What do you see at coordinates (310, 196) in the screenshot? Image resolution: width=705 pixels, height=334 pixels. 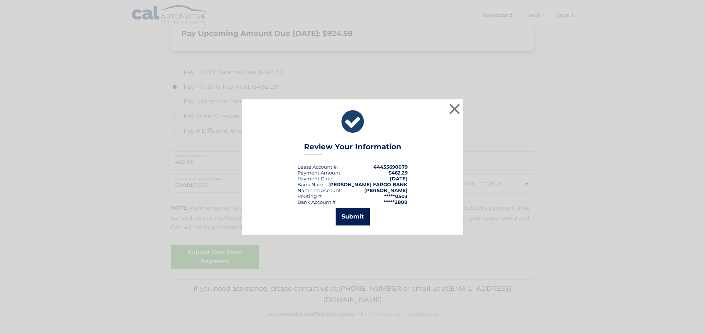 I see `div: Routing #:` at bounding box center [310, 196].